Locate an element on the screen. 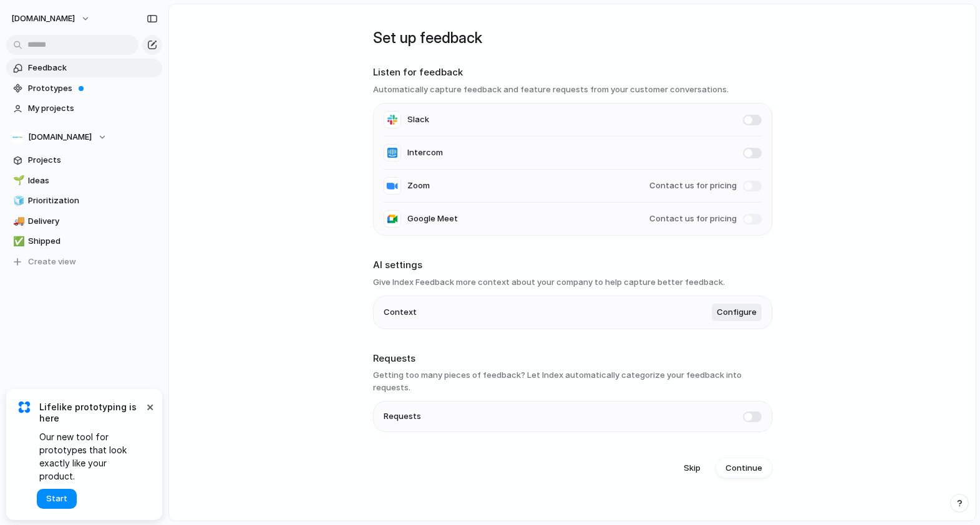 The height and width of the screenshot is (525, 980). a: ✅Shipped is located at coordinates (84, 241).